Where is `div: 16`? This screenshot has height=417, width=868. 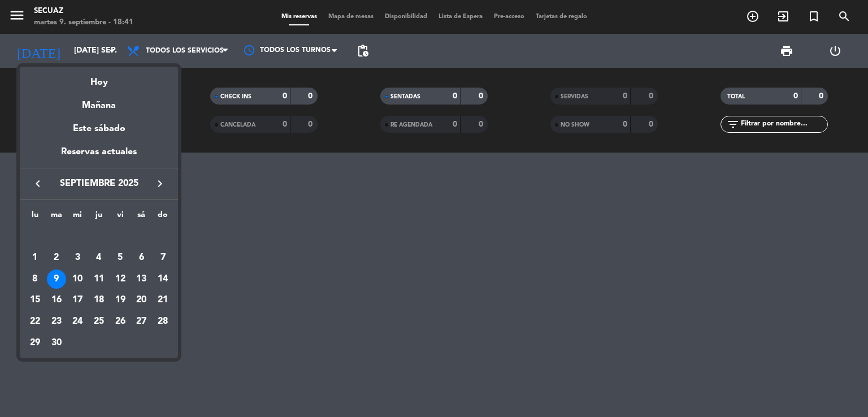 div: 16 is located at coordinates (56, 300).